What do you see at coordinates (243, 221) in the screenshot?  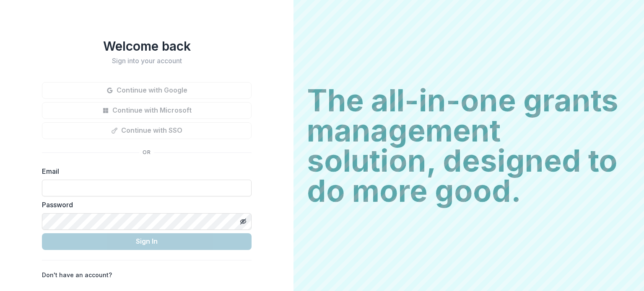 I see `button: Toggle password visibility` at bounding box center [243, 221].